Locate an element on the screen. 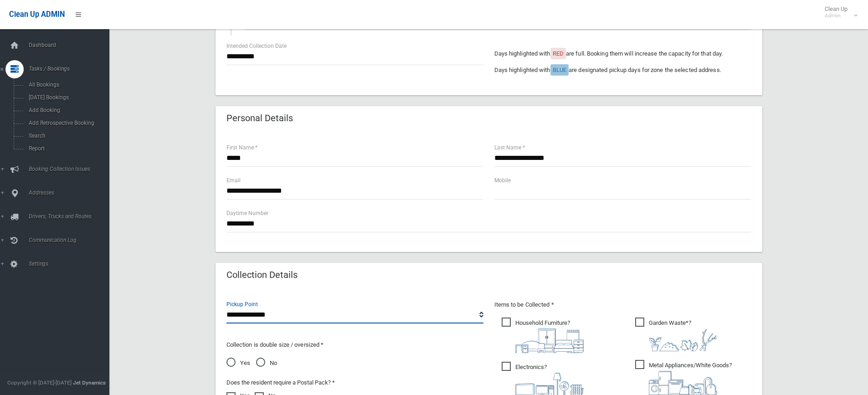  span: Dashboard is located at coordinates (71, 45).